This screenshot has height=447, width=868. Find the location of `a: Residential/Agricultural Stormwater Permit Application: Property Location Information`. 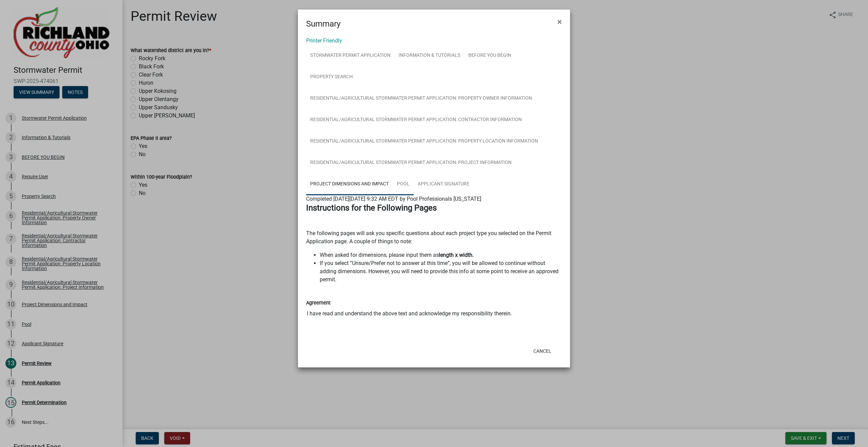

a: Residential/Agricultural Stormwater Permit Application: Property Location Information is located at coordinates (424, 142).